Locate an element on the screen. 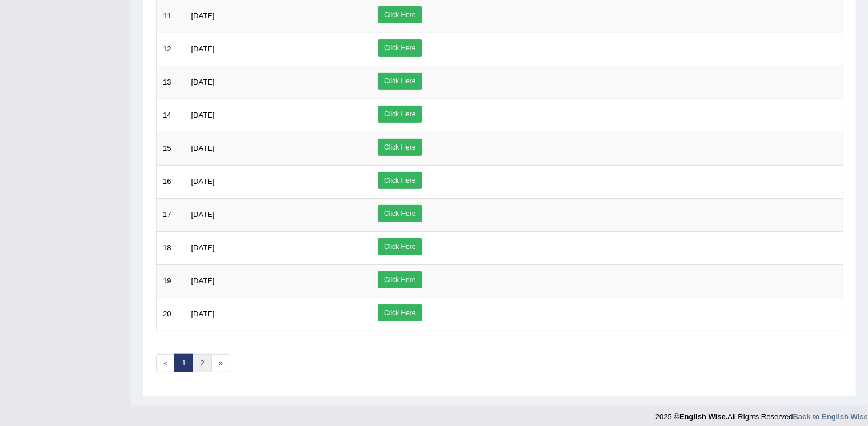  td: 12 is located at coordinates (171, 49).